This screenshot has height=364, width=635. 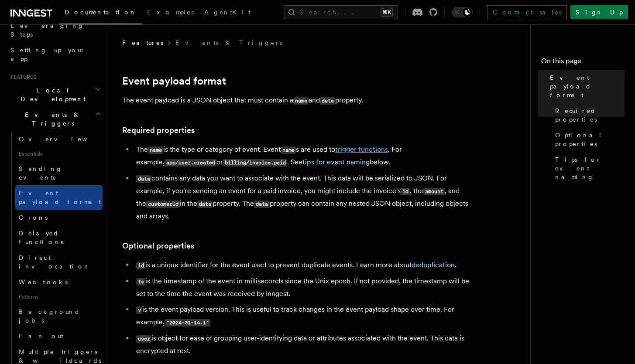 What do you see at coordinates (362, 149) in the screenshot?
I see `a: trigger functions` at bounding box center [362, 149].